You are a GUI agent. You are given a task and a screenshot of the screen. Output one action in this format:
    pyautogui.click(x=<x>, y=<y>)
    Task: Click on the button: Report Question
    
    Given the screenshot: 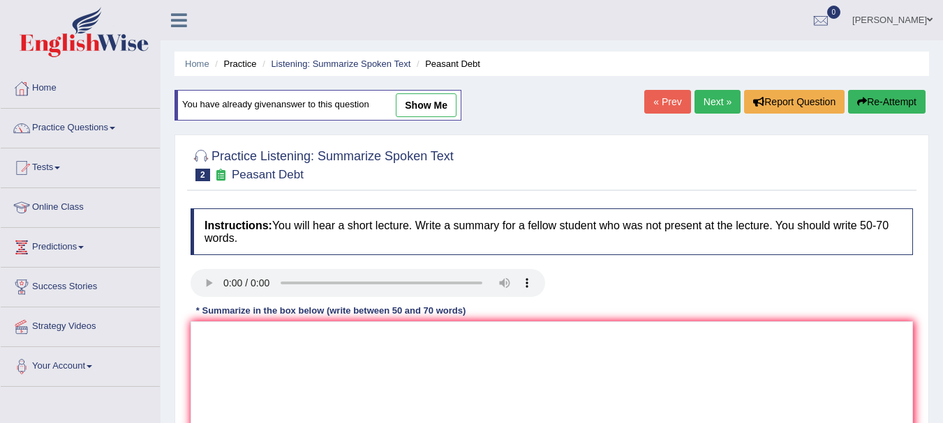 What is the action you would take?
    pyautogui.click(x=794, y=102)
    